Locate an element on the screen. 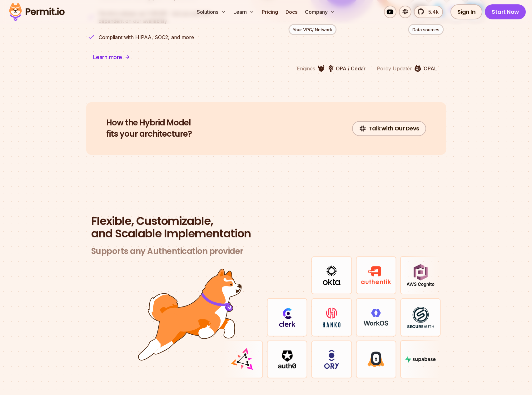 The image size is (532, 395). a: Talk with Our Devs is located at coordinates (389, 128).